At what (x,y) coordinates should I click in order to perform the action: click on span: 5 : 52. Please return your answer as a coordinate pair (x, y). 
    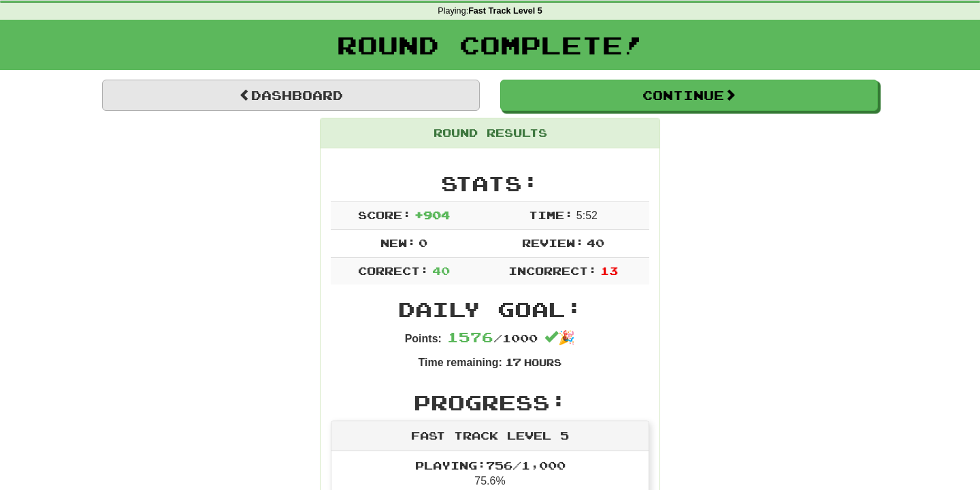
    Looking at the image, I should click on (587, 215).